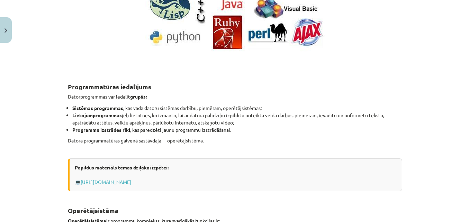  Describe the element at coordinates (237, 119) in the screenshot. I see `li: jeb lietotnes, ko izmanto, lai ar datora palīdzību izpildītu noteikta veida darbus, piemēram, iev...` at that location.